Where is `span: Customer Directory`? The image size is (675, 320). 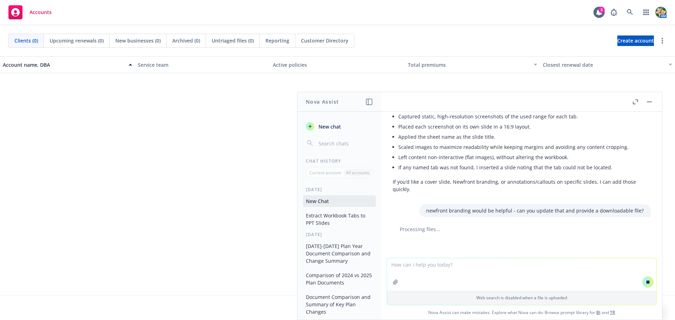
span: Customer Directory is located at coordinates (324, 40).